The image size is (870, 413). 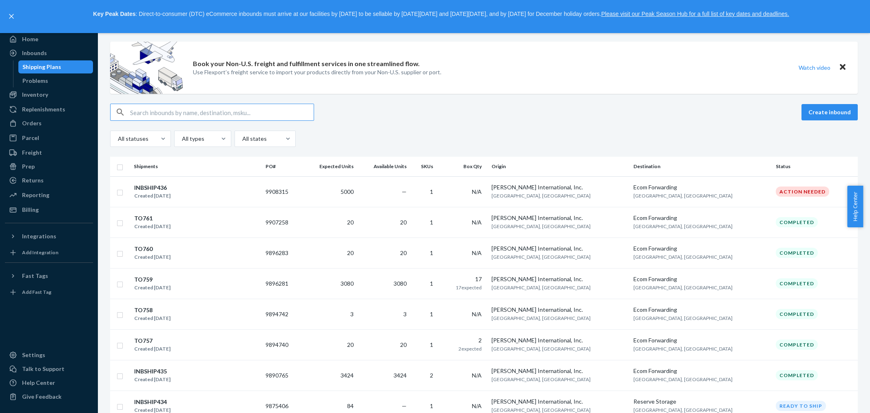 I want to click on div: Add Integration, so click(x=40, y=252).